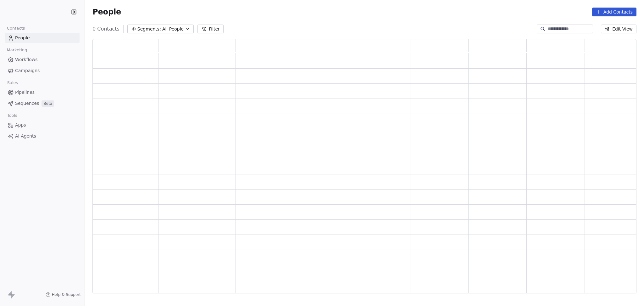  Describe the element at coordinates (16, 28) in the screenshot. I see `span: Contacts` at that location.